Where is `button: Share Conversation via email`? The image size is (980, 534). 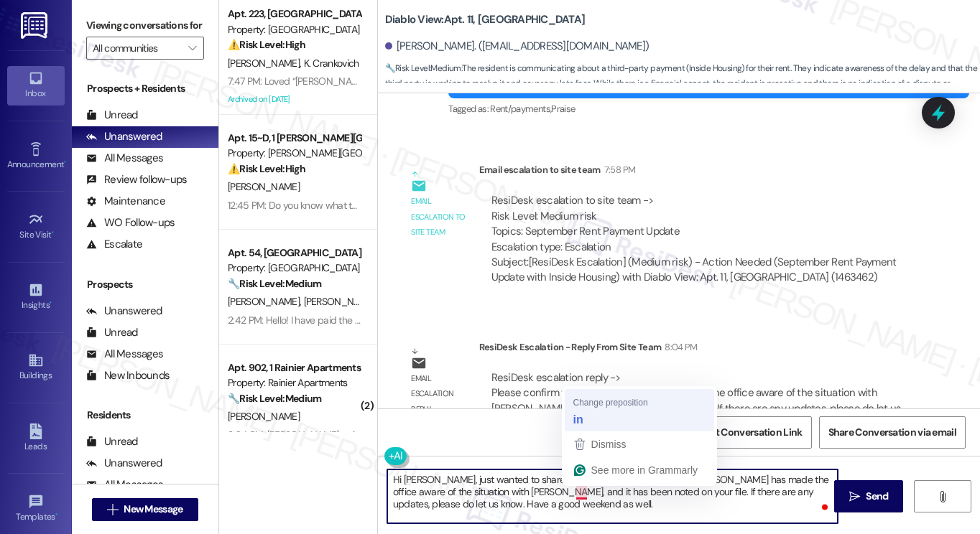
button: Share Conversation via email is located at coordinates (892, 432).